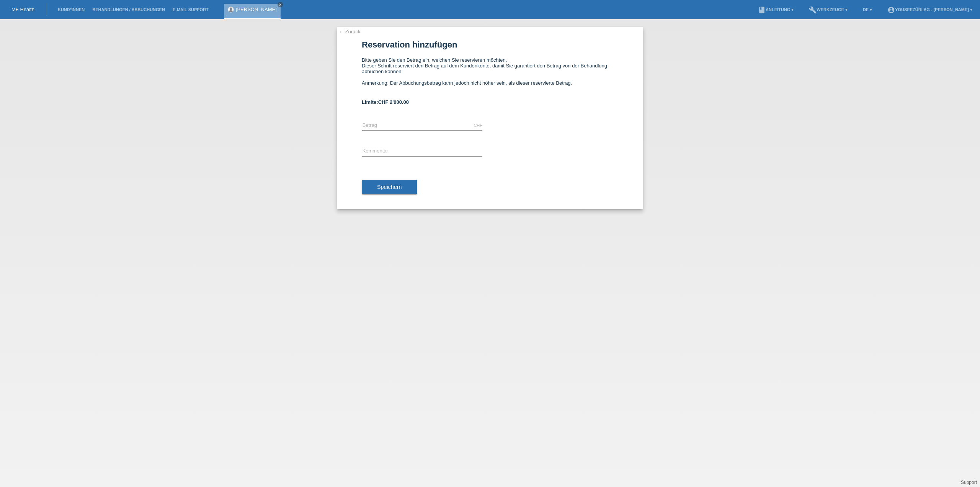 The height and width of the screenshot is (487, 980). Describe the element at coordinates (389, 187) in the screenshot. I see `span: Speichern` at that location.